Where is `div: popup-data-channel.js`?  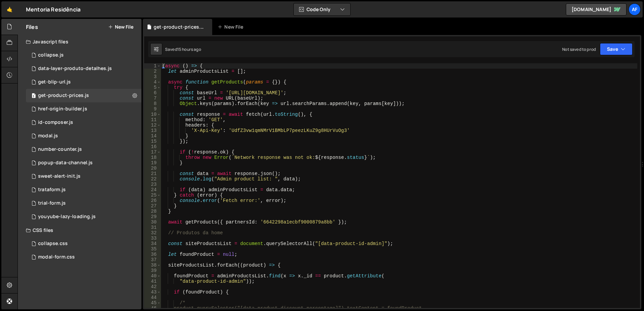
div: popup-data-channel.js is located at coordinates (66, 163).